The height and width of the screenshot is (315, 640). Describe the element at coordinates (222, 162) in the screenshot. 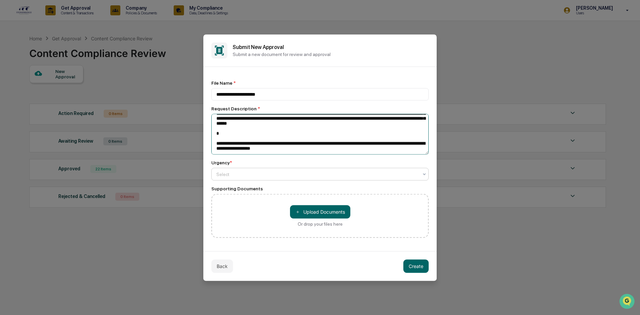

I see `div: Urgency` at that location.